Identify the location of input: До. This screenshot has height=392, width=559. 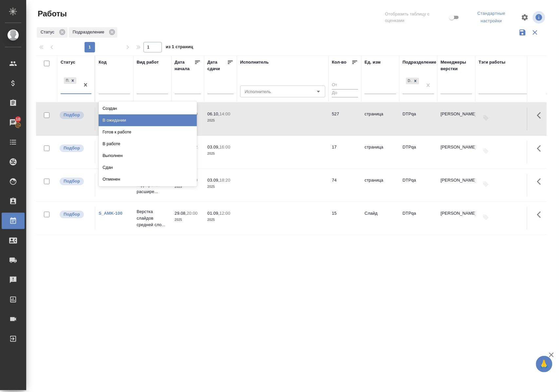
(345, 93).